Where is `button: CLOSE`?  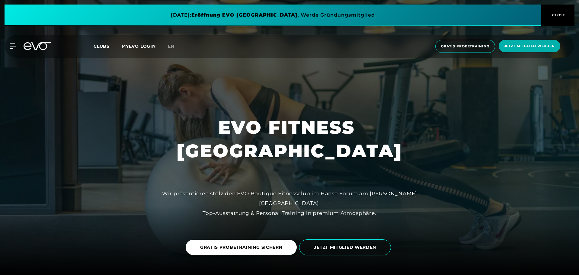 button: CLOSE is located at coordinates (558, 15).